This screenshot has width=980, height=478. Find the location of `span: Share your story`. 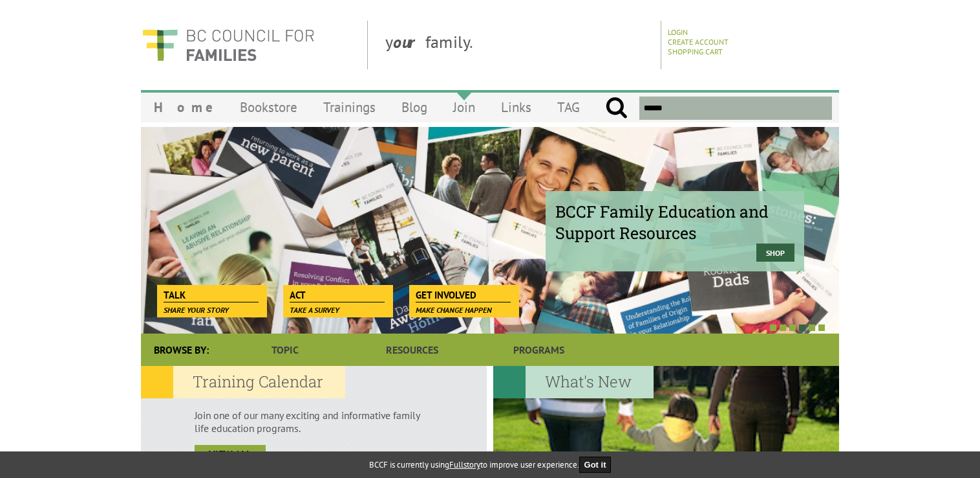

span: Share your story is located at coordinates (196, 309).